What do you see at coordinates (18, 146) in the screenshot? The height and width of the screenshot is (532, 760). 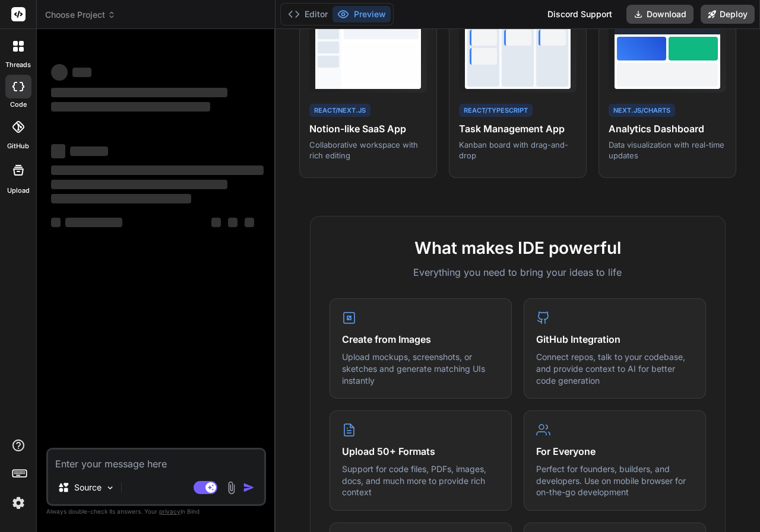 I see `label: GitHub` at bounding box center [18, 146].